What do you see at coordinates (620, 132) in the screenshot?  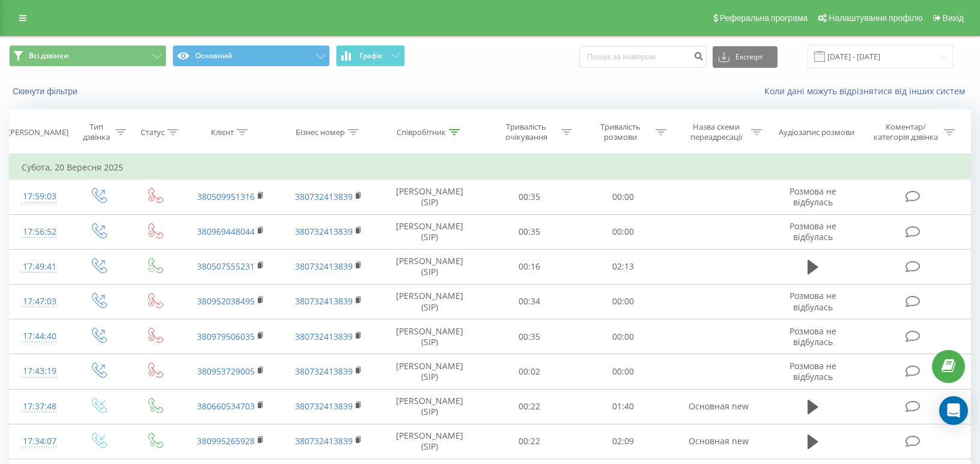 I see `div: Тривалість розмови` at bounding box center [620, 132].